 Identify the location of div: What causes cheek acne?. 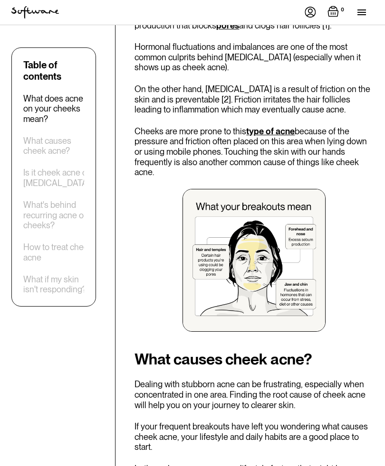
(58, 146).